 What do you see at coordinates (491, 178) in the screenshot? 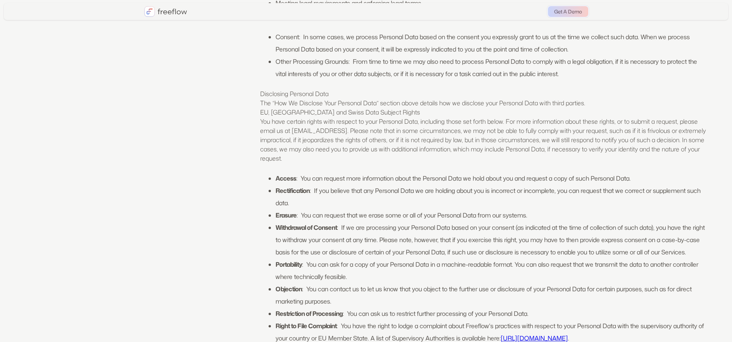
I see `li: : You can request more information about the Personal Data we hold about you and request a copy o...` at bounding box center [491, 178].